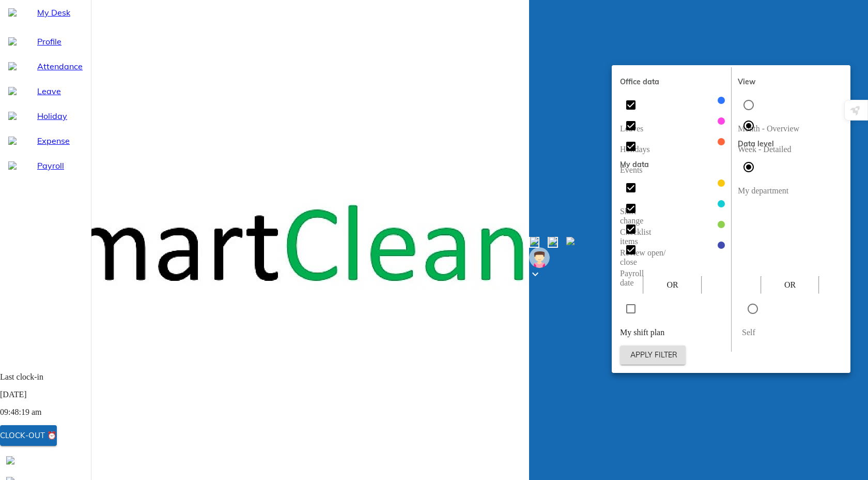  What do you see at coordinates (789, 82) in the screenshot?
I see `li: View` at bounding box center [789, 82].